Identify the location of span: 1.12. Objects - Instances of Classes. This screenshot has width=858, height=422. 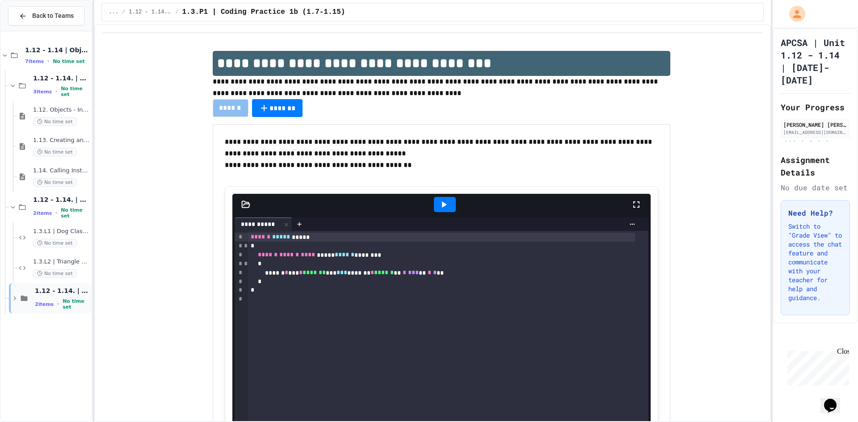
(61, 110).